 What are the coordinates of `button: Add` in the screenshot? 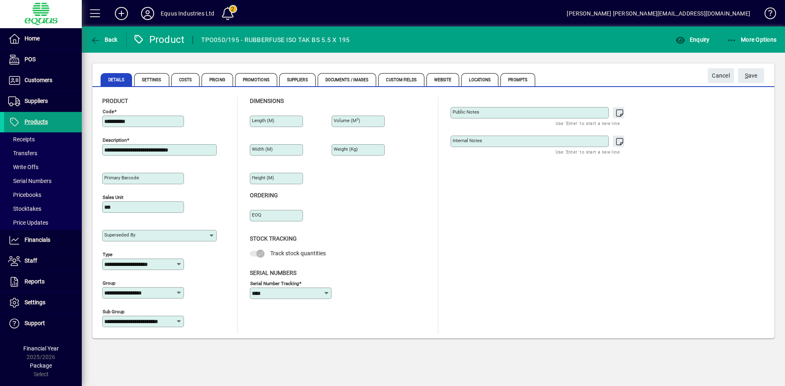 It's located at (121, 13).